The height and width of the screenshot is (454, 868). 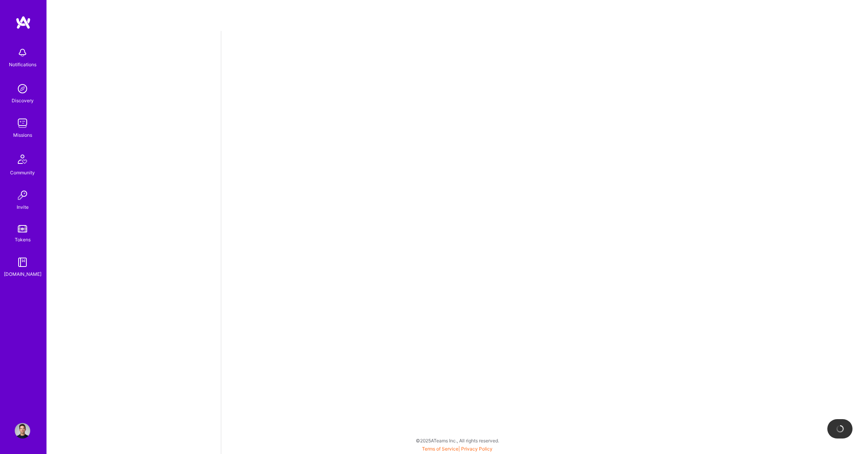 I want to click on img: discovery, so click(x=22, y=88).